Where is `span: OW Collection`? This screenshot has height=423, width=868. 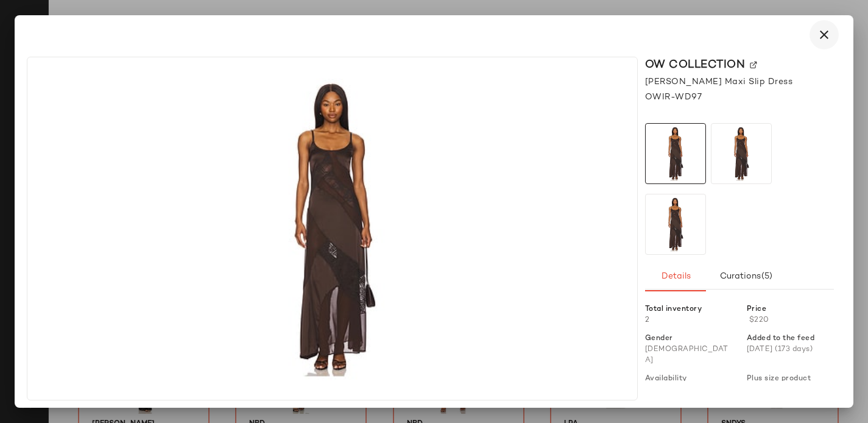
span: OW Collection is located at coordinates (695, 64).